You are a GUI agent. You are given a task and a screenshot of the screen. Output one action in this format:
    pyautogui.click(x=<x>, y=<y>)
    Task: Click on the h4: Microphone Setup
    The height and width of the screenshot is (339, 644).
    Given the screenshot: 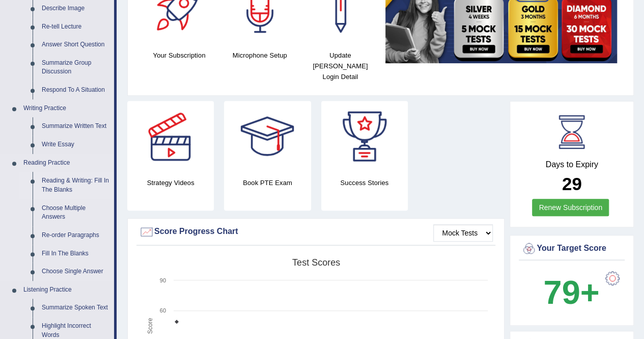 What is the action you would take?
    pyautogui.click(x=259, y=55)
    